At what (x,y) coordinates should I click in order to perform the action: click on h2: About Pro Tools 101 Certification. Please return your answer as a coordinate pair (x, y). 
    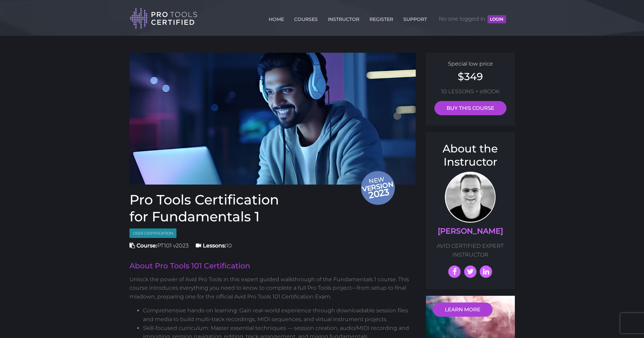
    Looking at the image, I should click on (273, 266).